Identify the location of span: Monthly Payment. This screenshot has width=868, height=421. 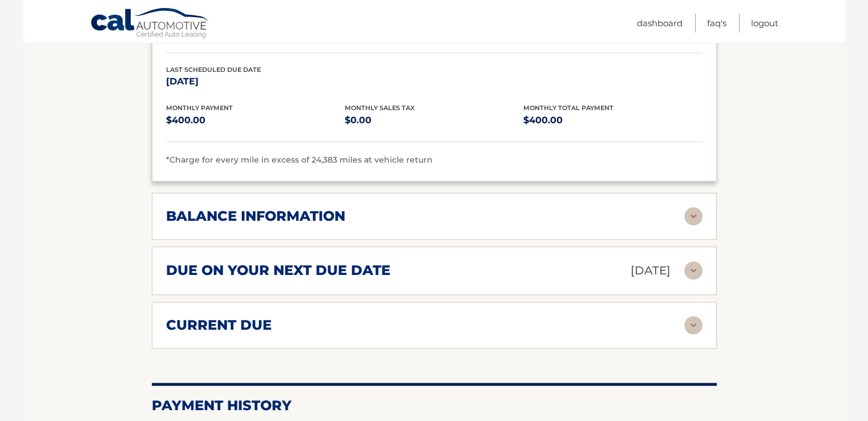
(199, 108).